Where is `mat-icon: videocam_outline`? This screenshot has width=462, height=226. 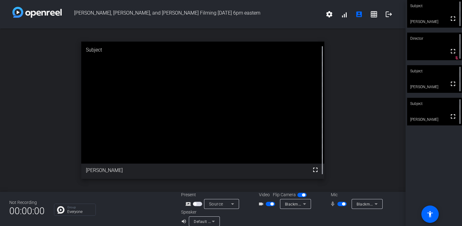 mat-icon: videocam_outline is located at coordinates (262, 204).